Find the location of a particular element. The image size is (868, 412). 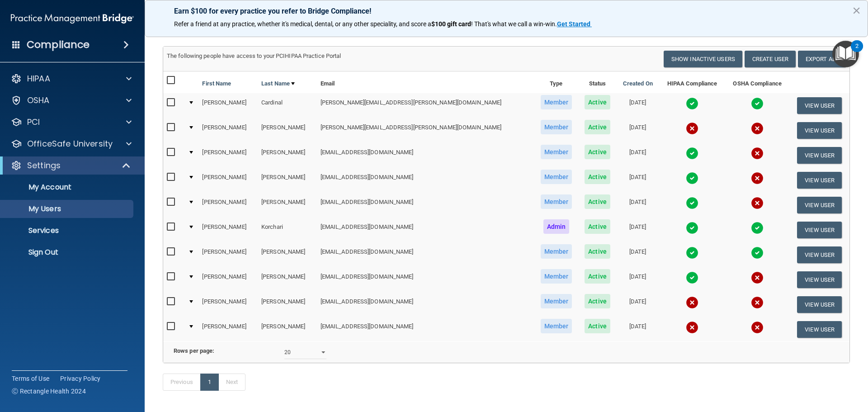

span: The following people have access to your PCIHIPAA Practice Portal is located at coordinates (254, 56).